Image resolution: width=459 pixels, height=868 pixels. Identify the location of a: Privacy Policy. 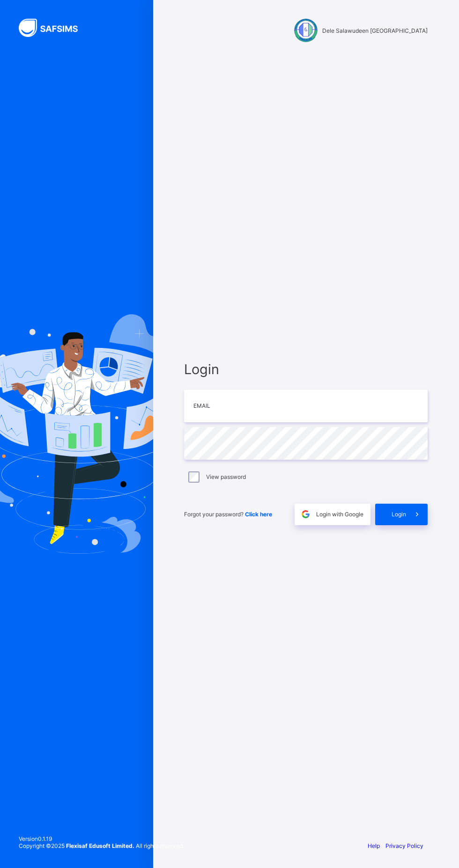
(404, 846).